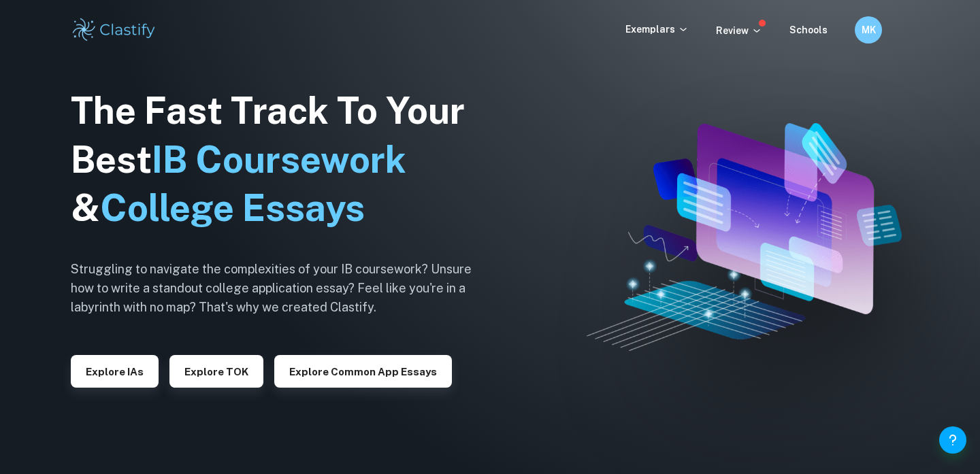 This screenshot has width=980, height=474. Describe the element at coordinates (115, 371) in the screenshot. I see `a: Explore IAs` at that location.